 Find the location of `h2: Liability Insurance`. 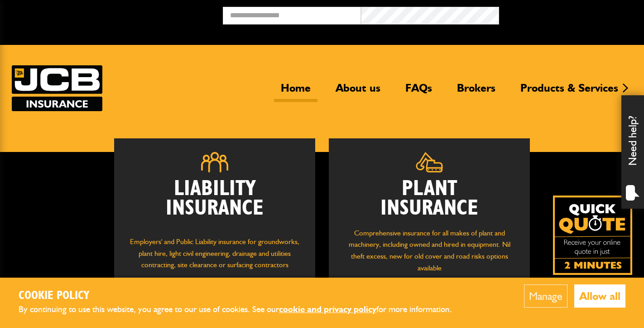

h2: Liability Insurance is located at coordinates (215, 203).